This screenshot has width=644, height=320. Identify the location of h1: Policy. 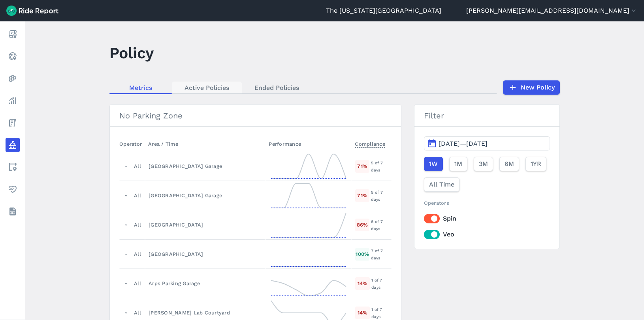
(132, 53).